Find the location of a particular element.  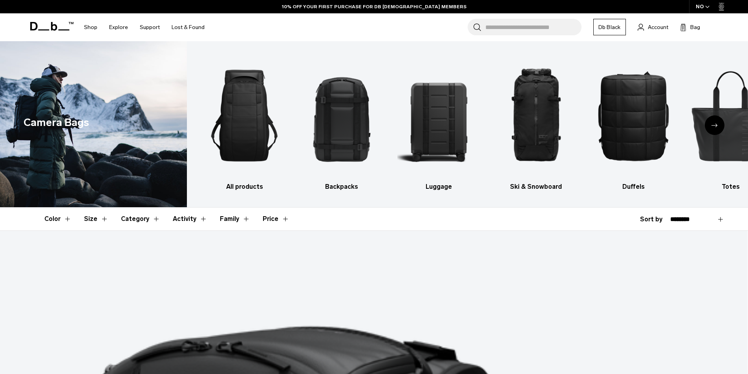

span: Bag is located at coordinates (695, 27).